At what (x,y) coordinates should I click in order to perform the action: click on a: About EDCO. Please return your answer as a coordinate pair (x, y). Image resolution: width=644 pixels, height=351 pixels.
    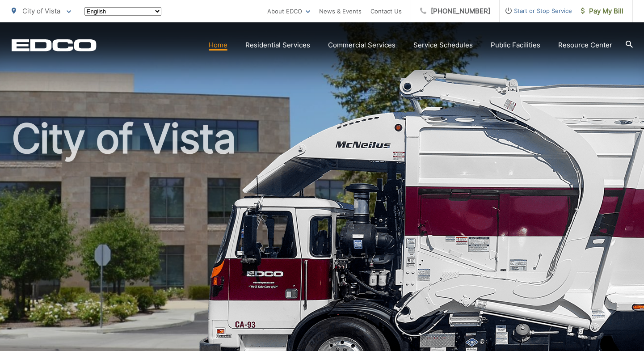
    Looking at the image, I should click on (289, 11).